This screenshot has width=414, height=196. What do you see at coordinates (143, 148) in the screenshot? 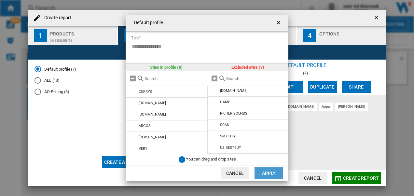
I see `div: VERY` at bounding box center [143, 148].